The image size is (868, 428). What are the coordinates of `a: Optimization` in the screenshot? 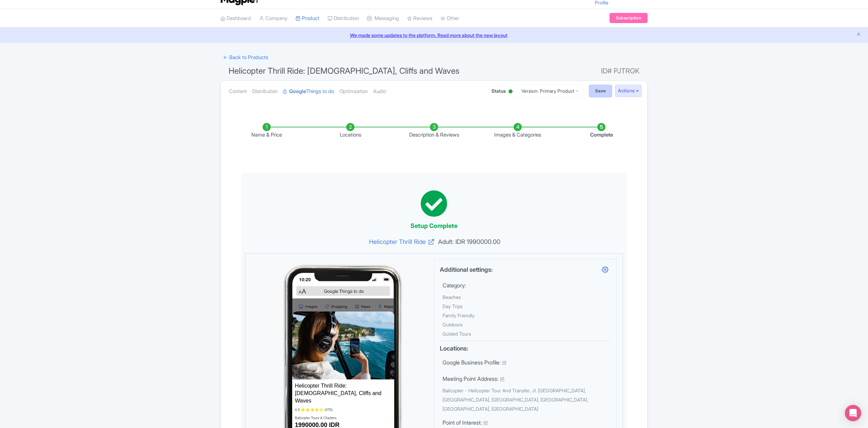 It's located at (353, 92).